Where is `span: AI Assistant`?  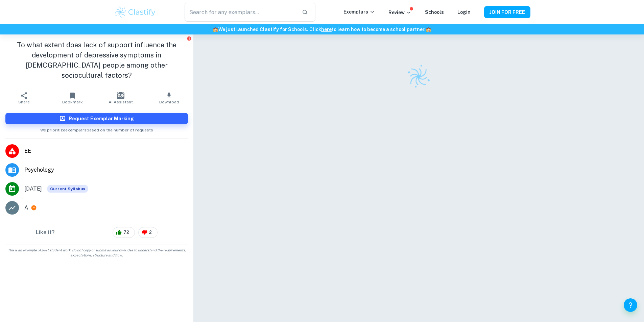 span: AI Assistant is located at coordinates (121, 102).